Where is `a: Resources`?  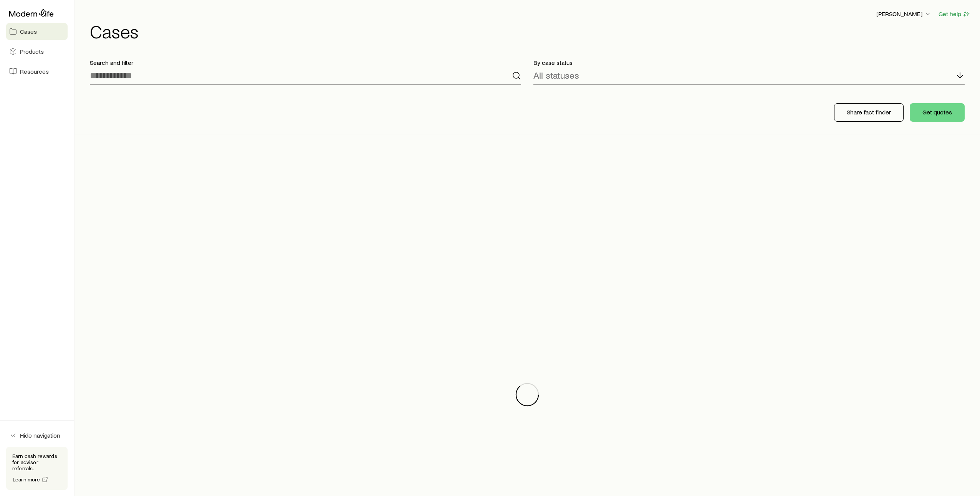 a: Resources is located at coordinates (37, 71).